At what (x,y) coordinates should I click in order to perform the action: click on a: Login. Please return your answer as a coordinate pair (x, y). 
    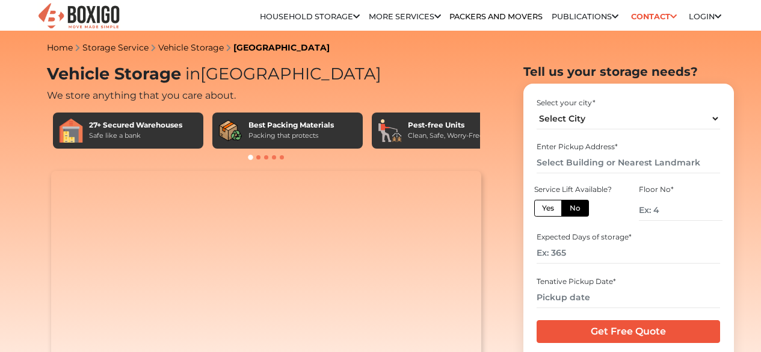
    Looking at the image, I should click on (705, 16).